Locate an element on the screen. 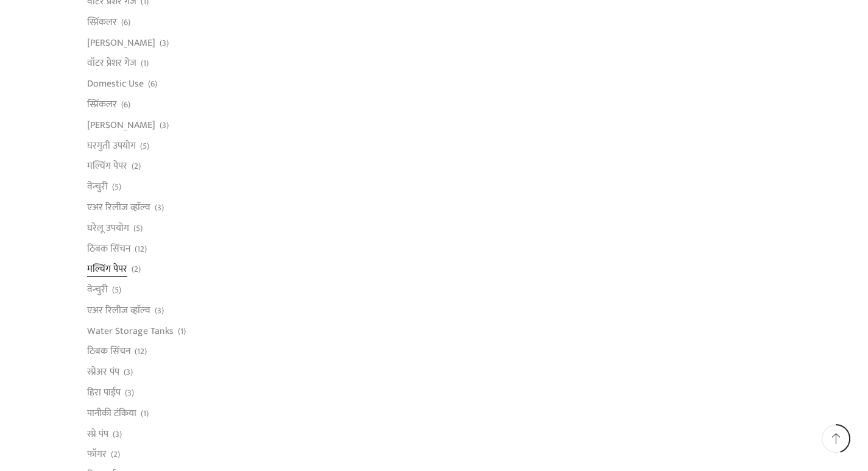 The image size is (868, 471). a: Water Storage Tanks is located at coordinates (130, 331).